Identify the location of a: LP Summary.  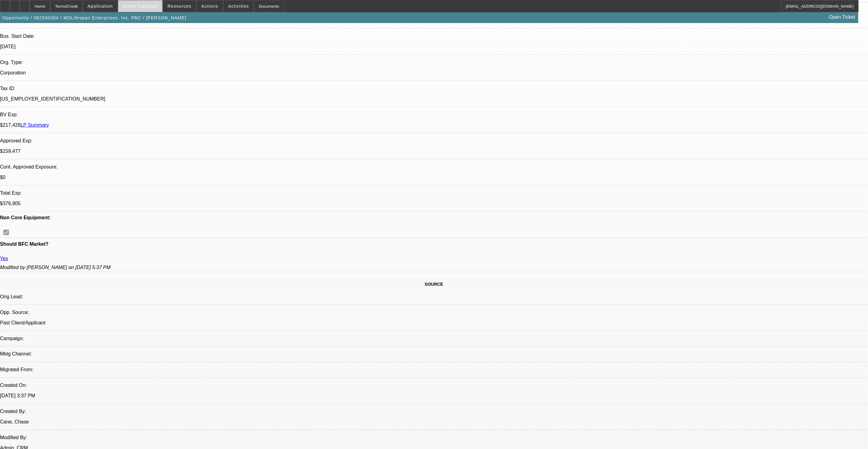
(35, 125).